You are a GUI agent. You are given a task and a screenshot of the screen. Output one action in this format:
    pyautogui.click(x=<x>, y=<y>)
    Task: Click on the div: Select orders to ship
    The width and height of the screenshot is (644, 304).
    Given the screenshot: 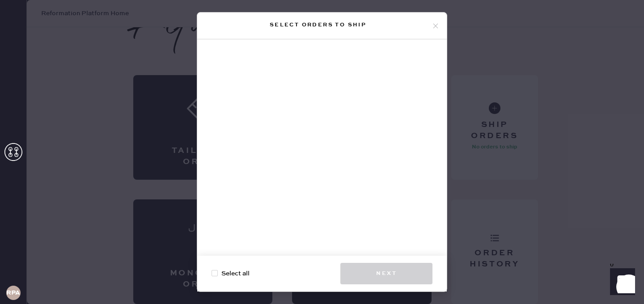 What is the action you would take?
    pyautogui.click(x=318, y=25)
    